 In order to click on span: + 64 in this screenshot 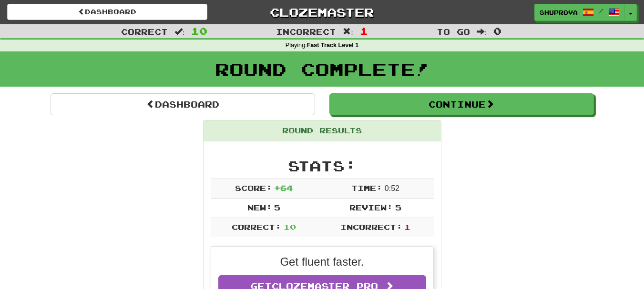, I will do `click(283, 188)`.